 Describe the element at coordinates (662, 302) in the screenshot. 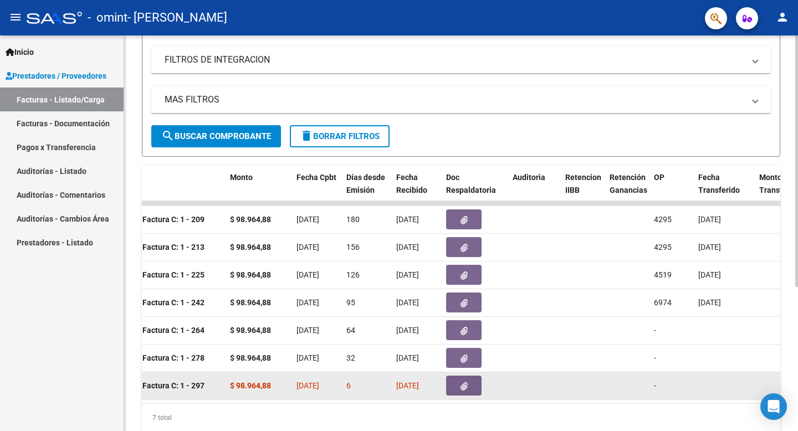

I see `span: 6974` at that location.